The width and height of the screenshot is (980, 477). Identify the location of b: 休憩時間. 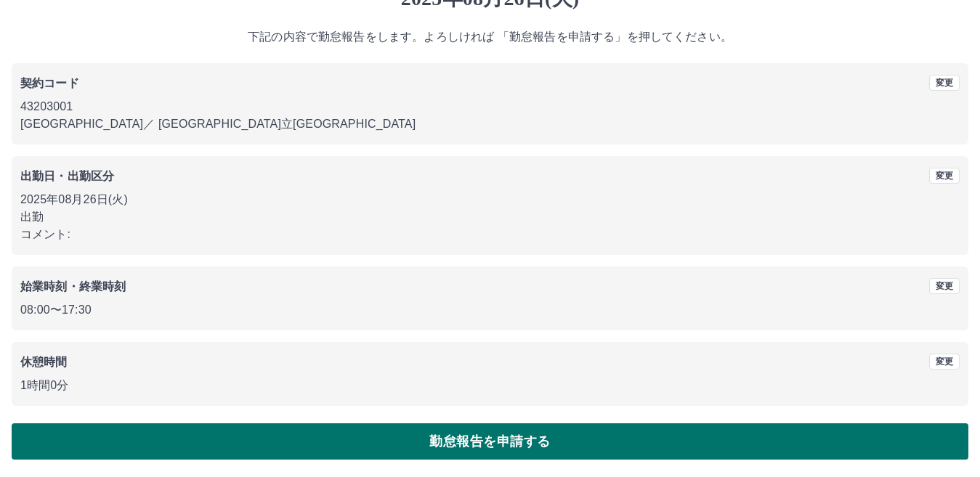
(44, 361).